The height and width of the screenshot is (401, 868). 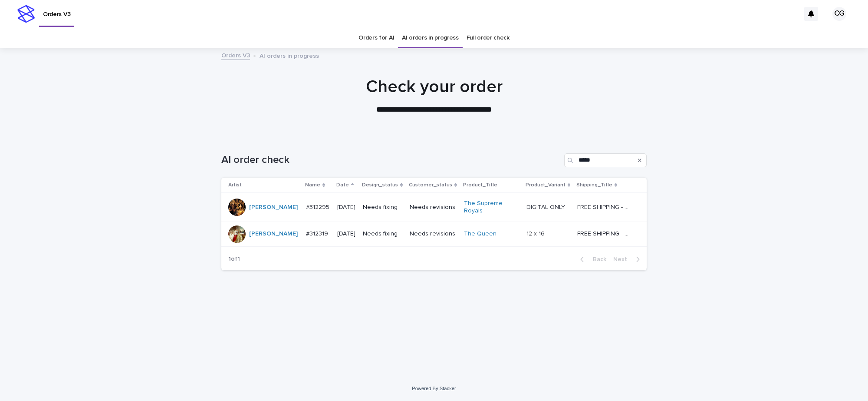 What do you see at coordinates (546, 207) in the screenshot?
I see `p: DIGITAL ONLY` at bounding box center [546, 207].